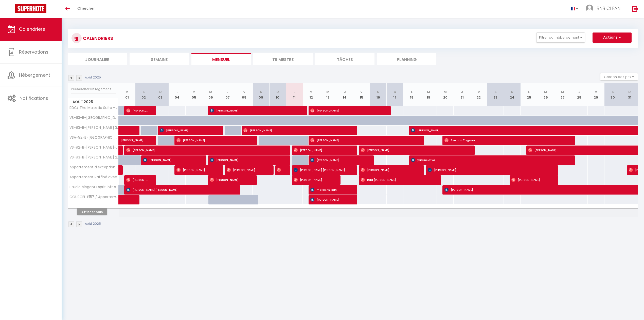  What do you see at coordinates (93, 102) in the screenshot?
I see `span: Août 2025` at bounding box center [93, 102].